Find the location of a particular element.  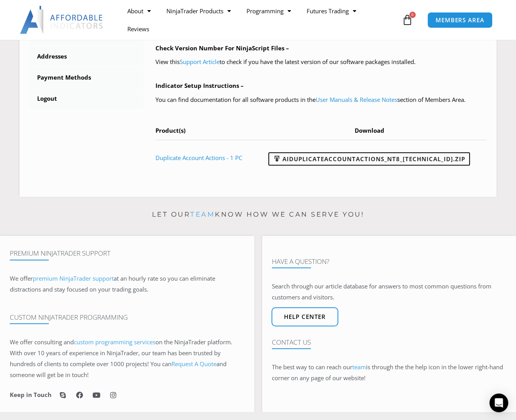

p: Search through our article database for answers to most common questions from customers and visit... is located at coordinates (389, 292).